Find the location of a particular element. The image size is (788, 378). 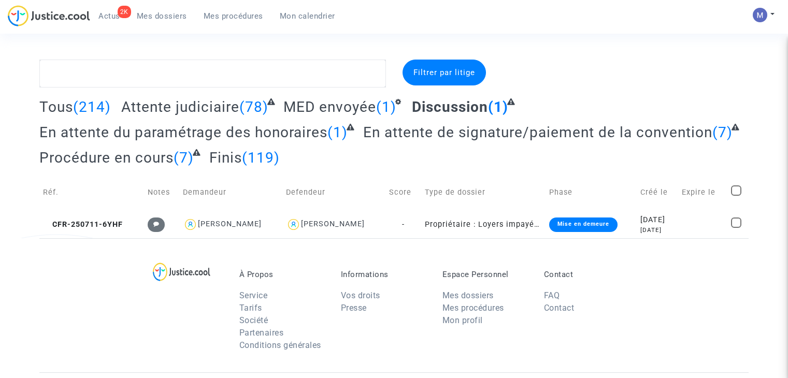

a: Vos droits is located at coordinates (360, 295).